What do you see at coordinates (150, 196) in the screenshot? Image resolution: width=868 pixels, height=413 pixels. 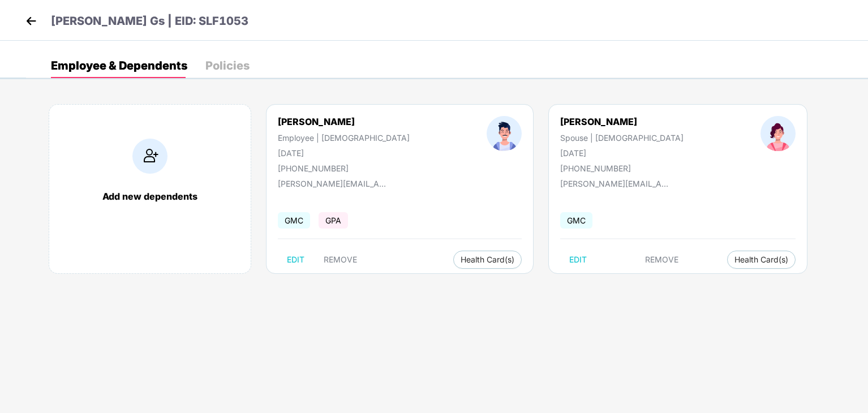 I see `div: Add new dependents` at bounding box center [150, 196].